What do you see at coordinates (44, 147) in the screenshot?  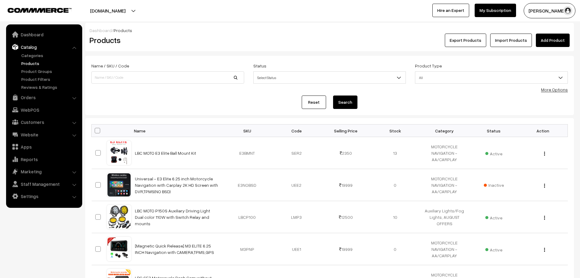 I see `a: Apps` at bounding box center [44, 147].